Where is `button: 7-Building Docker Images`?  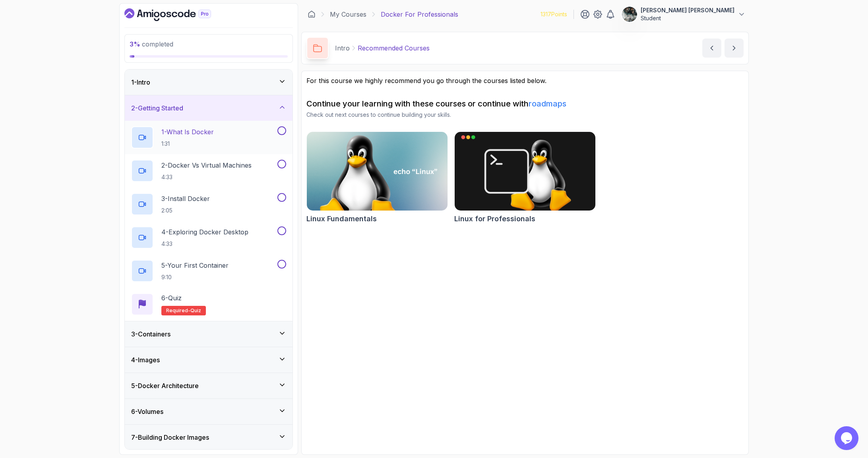
button: 7-Building Docker Images is located at coordinates (209, 437).